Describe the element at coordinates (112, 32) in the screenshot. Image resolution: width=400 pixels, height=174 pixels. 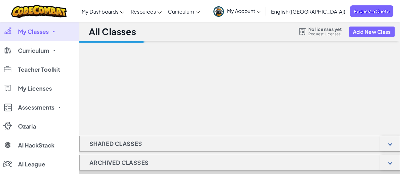
I see `h1: All Classes` at that location.